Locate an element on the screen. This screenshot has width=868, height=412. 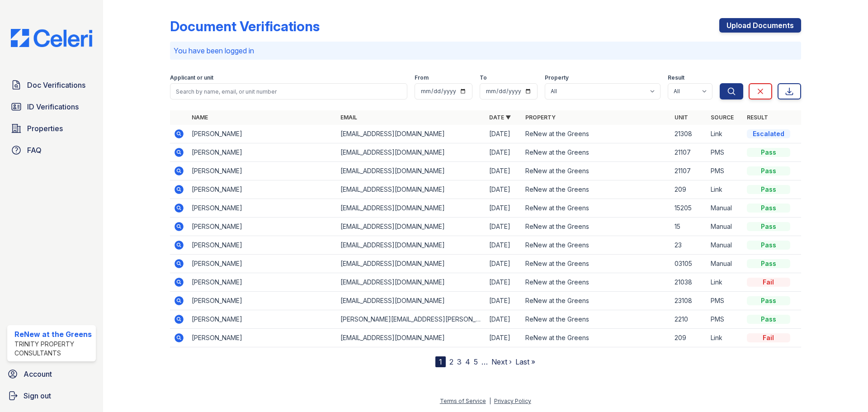
a: Terms of Service is located at coordinates (463, 400).